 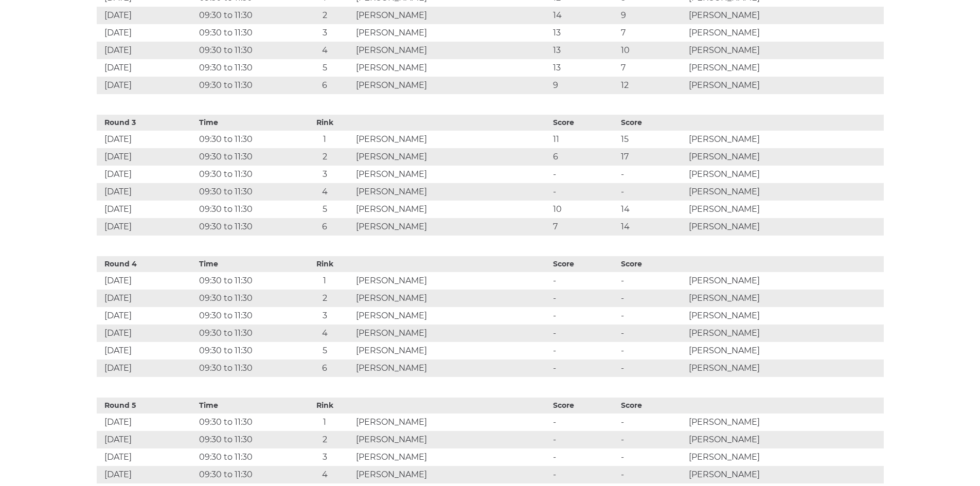 What do you see at coordinates (652, 157) in the screenshot?
I see `td: 17` at bounding box center [652, 157].